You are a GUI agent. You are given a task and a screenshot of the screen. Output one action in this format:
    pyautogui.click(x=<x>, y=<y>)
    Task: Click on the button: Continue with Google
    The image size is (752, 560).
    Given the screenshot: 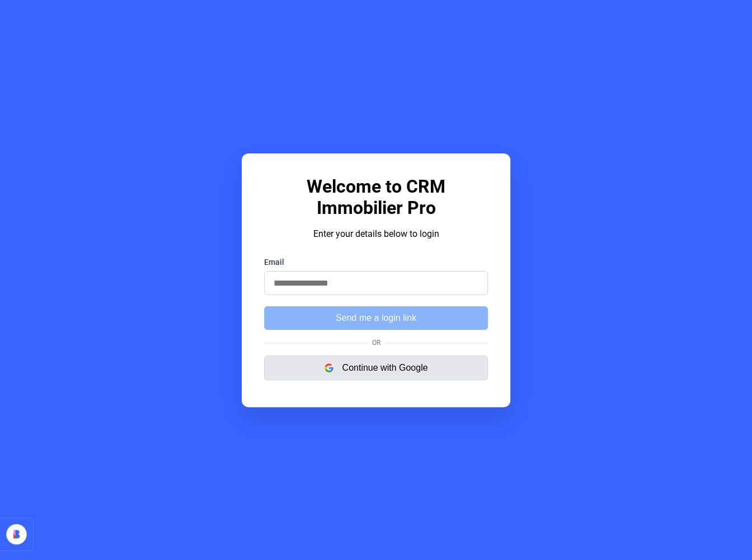 What is the action you would take?
    pyautogui.click(x=376, y=368)
    